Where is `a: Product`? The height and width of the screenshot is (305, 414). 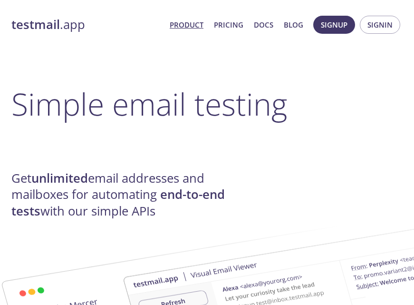
a: Product is located at coordinates (186, 25).